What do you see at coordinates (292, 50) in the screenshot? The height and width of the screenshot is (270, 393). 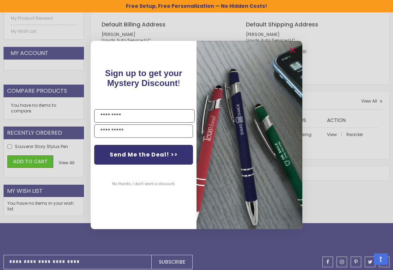 I see `button: Close dialog` at bounding box center [292, 50].